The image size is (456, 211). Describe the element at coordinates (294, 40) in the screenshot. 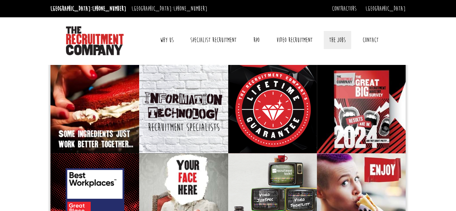

I see `a: Video Recruitment` at that location.